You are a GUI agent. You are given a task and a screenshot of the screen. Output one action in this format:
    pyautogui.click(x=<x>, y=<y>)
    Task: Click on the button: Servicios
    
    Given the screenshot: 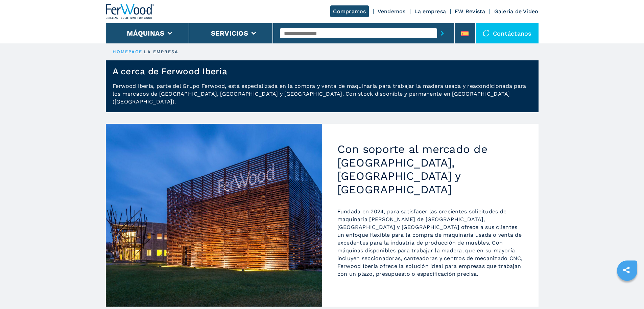 What is the action you would take?
    pyautogui.click(x=230, y=34)
    